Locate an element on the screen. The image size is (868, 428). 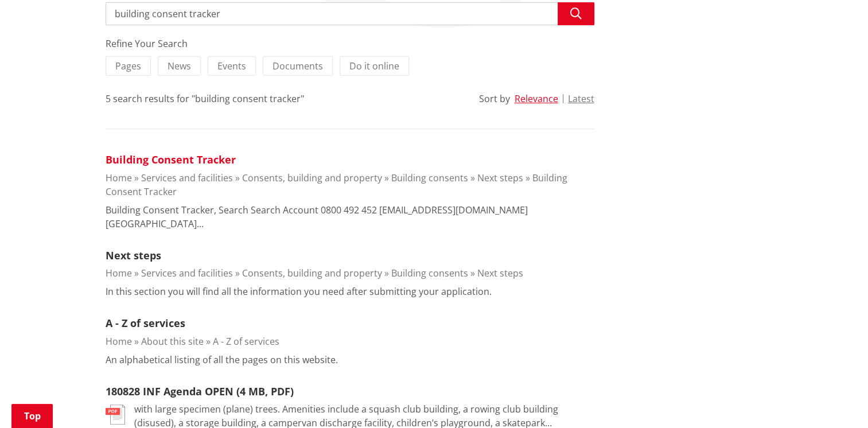
span: News is located at coordinates (179, 66).